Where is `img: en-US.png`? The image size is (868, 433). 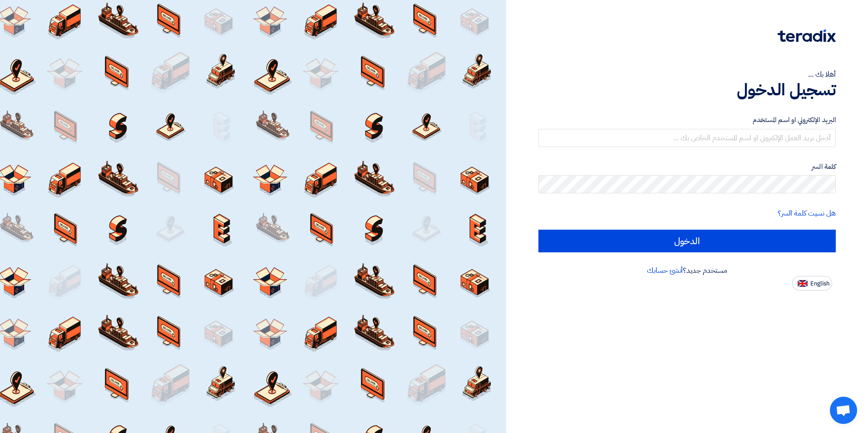 img: en-US.png is located at coordinates (803, 283).